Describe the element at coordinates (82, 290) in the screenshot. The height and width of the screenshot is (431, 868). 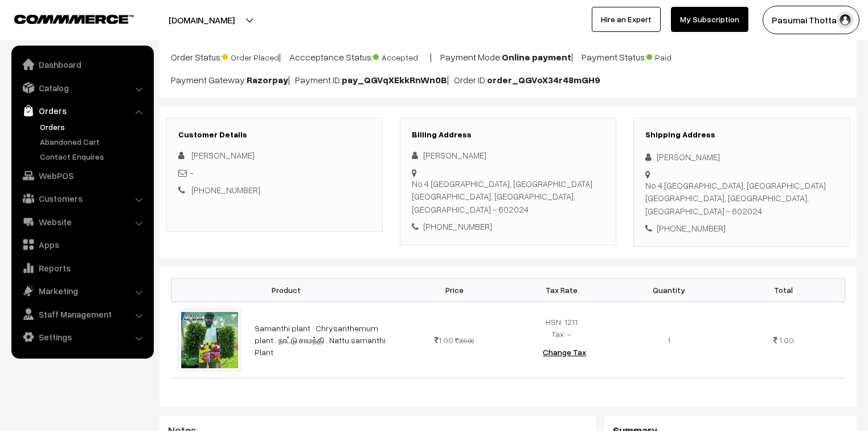
I see `a: Marketing` at that location.